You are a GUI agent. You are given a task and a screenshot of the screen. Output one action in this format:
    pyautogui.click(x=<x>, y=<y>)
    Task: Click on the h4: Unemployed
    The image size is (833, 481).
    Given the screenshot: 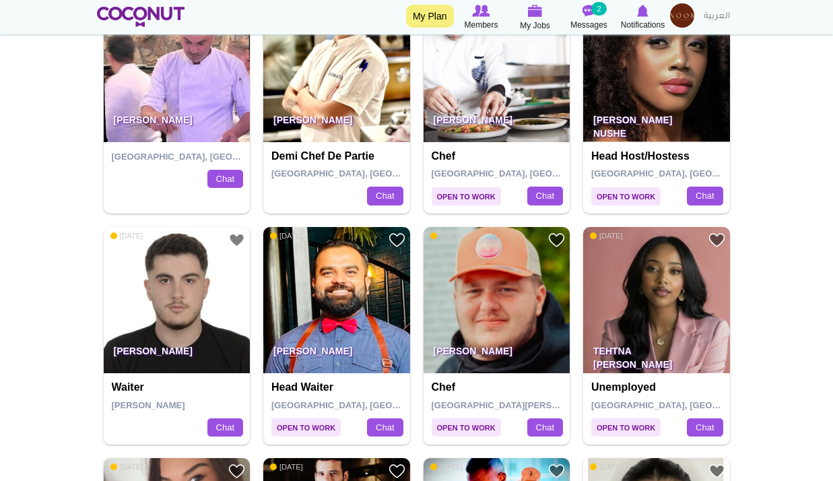 What is the action you would take?
    pyautogui.click(x=658, y=387)
    